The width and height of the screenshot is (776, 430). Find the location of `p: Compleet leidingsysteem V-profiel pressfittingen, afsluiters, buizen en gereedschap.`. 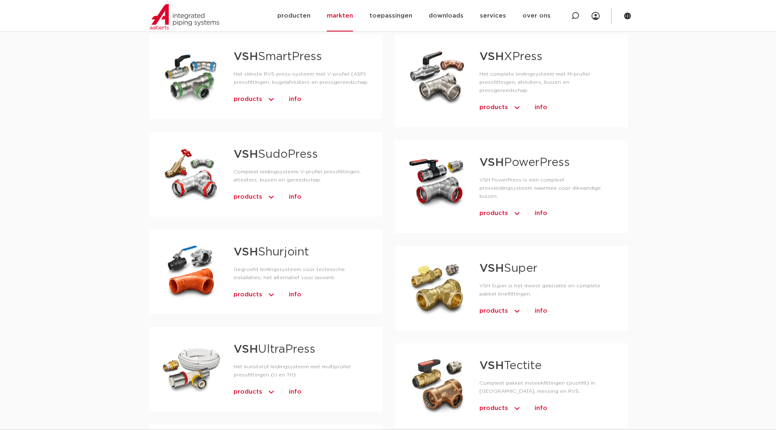

p: Compleet leidingsysteem V-profiel pressfittingen, afsluiters, buizen en gereedschap. is located at coordinates (301, 176).